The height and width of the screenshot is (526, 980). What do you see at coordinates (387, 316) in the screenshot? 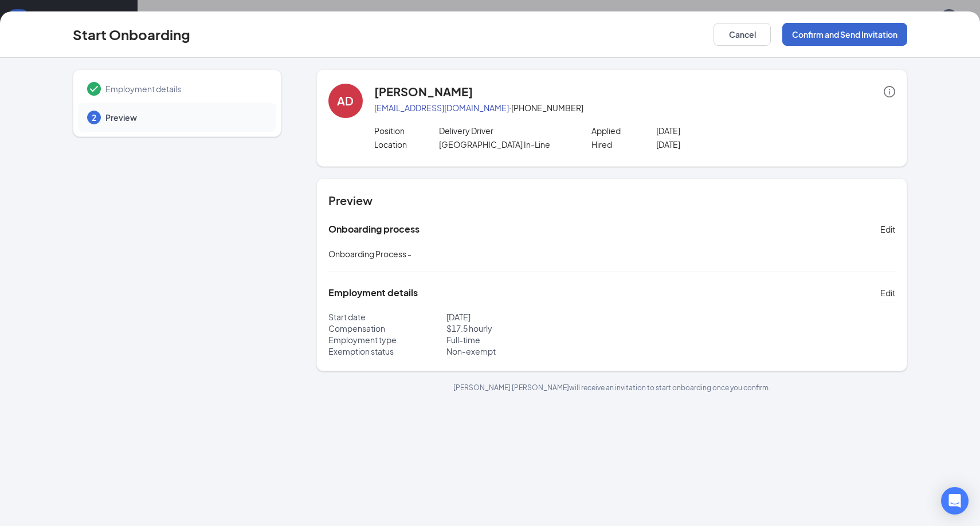
I see `p: Start date` at bounding box center [387, 316].